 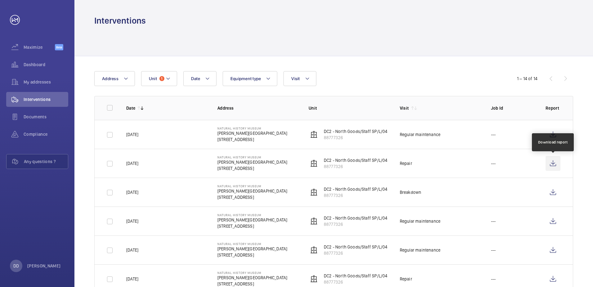 What do you see at coordinates (195, 78) in the screenshot?
I see `span: Date` at bounding box center [195, 78].